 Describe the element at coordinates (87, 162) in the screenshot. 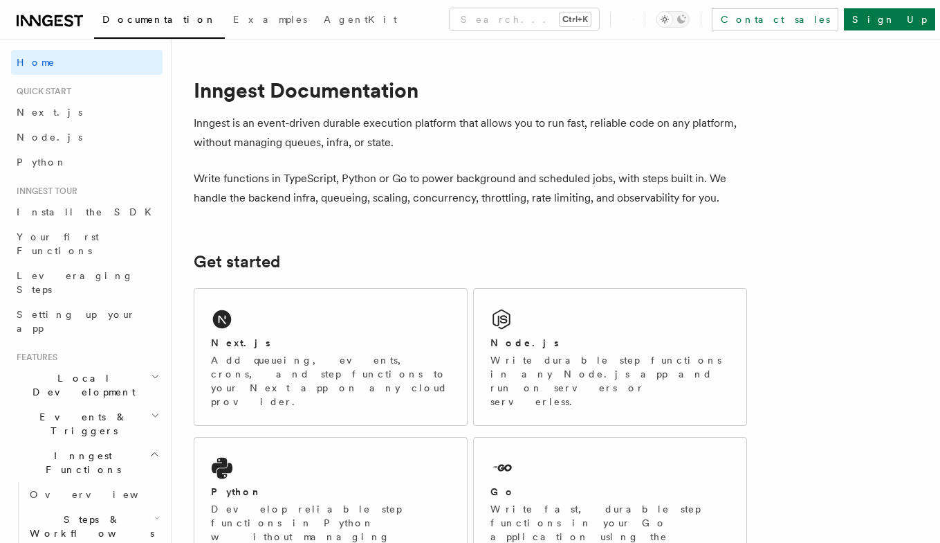

I see `a: Python` at that location.